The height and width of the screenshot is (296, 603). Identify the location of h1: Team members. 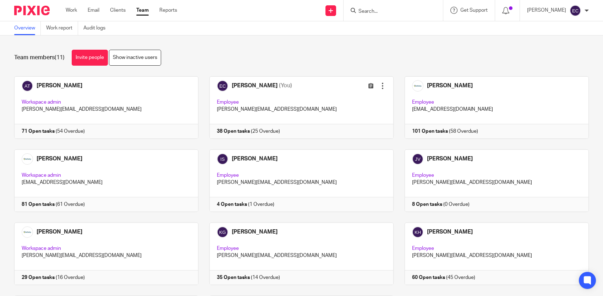
(39, 58).